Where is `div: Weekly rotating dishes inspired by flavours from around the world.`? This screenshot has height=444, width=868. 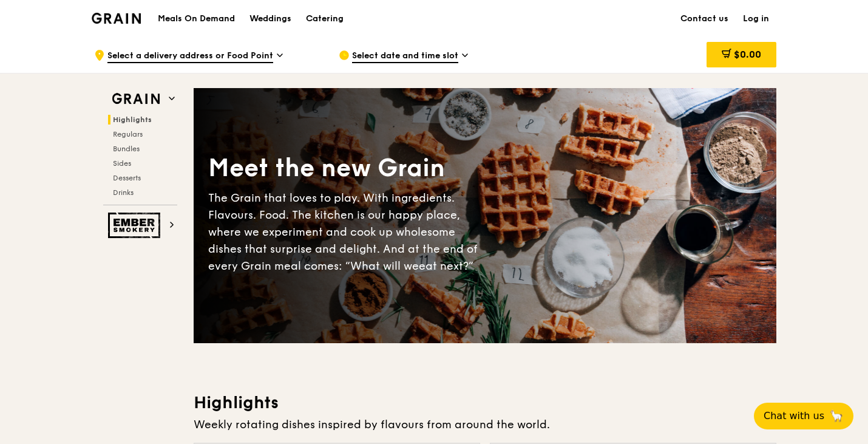 div: Weekly rotating dishes inspired by flavours from around the world. is located at coordinates (485, 425).